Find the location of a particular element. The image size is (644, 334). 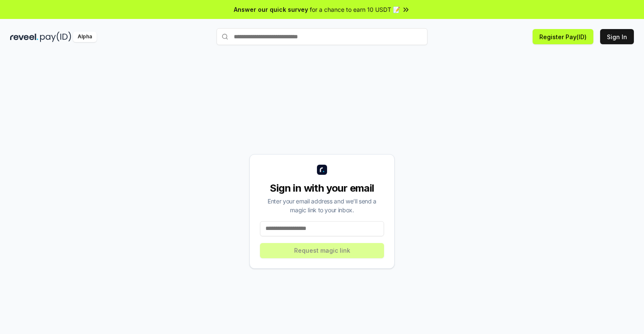

img: pay_id is located at coordinates (56, 37).